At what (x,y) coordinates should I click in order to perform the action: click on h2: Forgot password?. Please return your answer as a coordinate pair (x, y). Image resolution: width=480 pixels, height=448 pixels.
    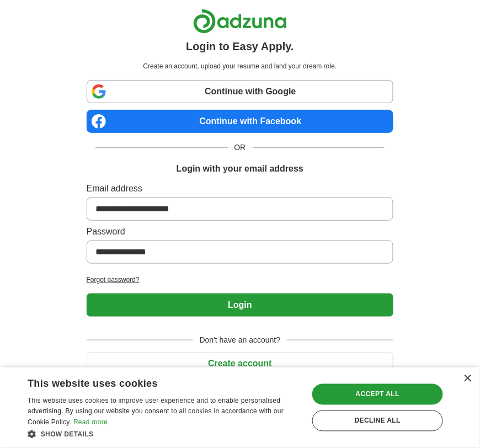
    Looking at the image, I should click on (240, 279).